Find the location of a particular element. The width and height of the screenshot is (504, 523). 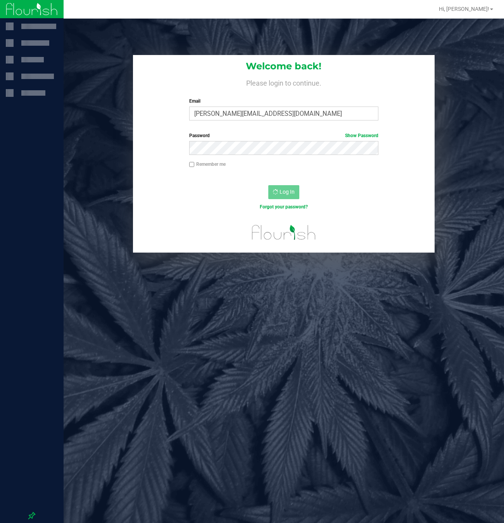

img: flourish_logo.svg is located at coordinates (284, 233).